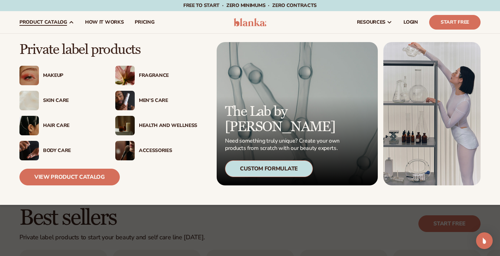 The height and width of the screenshot is (256, 500). Describe the element at coordinates (72, 125) in the screenshot. I see `div: Hair Care` at that location.